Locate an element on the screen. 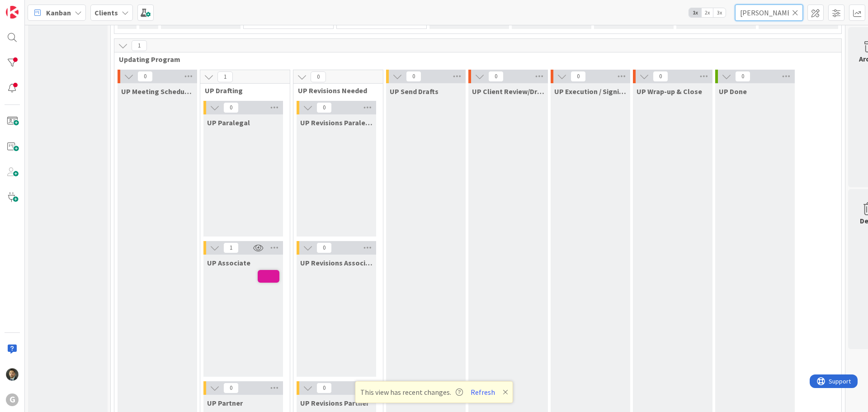 The image size is (868, 412). span: 2x is located at coordinates (707, 13).